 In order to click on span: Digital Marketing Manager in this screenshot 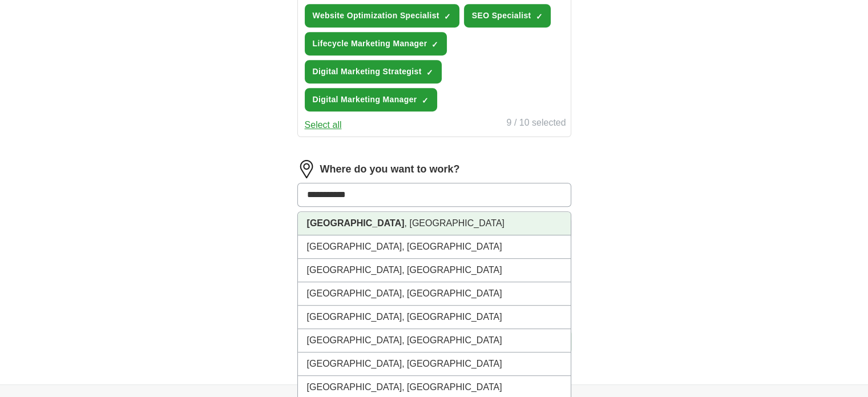, I will do `click(365, 99)`.